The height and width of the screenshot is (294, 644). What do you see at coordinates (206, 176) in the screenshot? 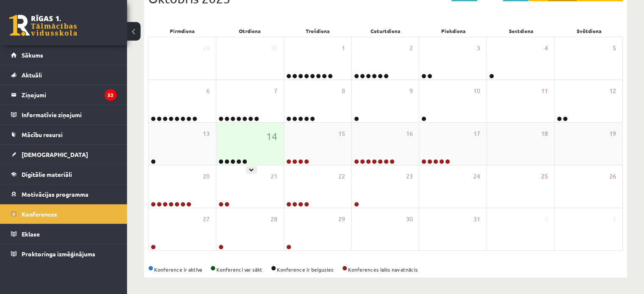
I see `span: 20` at bounding box center [206, 176].